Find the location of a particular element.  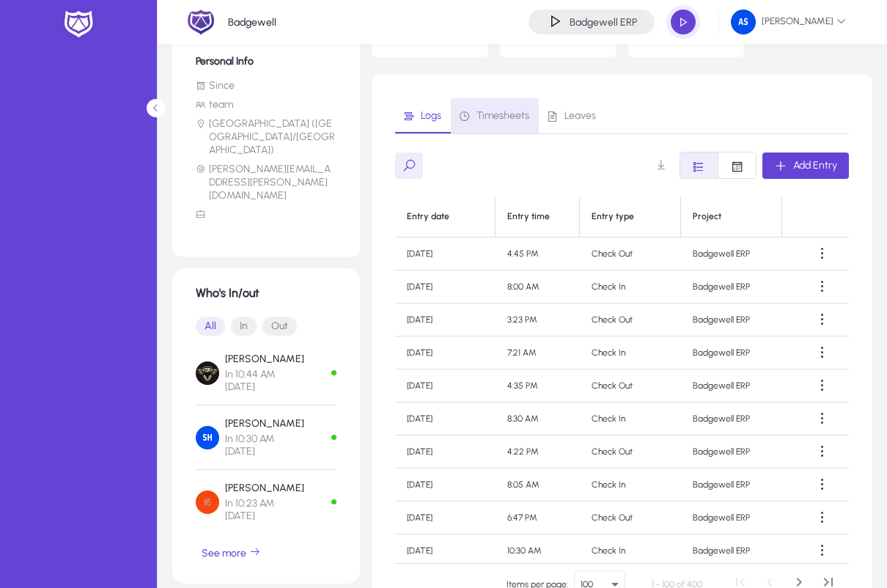

td: 8:30 AM is located at coordinates (538, 418).